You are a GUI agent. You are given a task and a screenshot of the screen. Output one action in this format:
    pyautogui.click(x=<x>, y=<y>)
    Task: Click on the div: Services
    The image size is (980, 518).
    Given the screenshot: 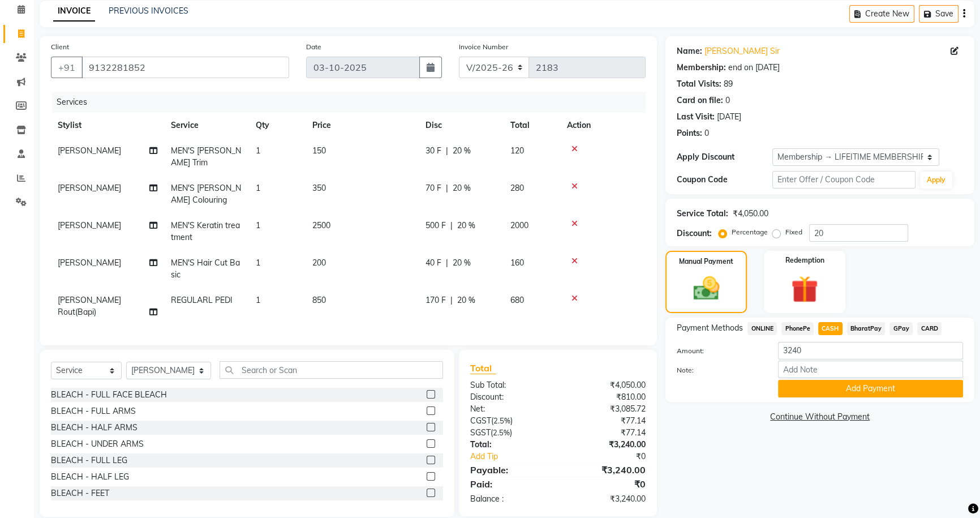 What is the action you would take?
    pyautogui.click(x=353, y=102)
    